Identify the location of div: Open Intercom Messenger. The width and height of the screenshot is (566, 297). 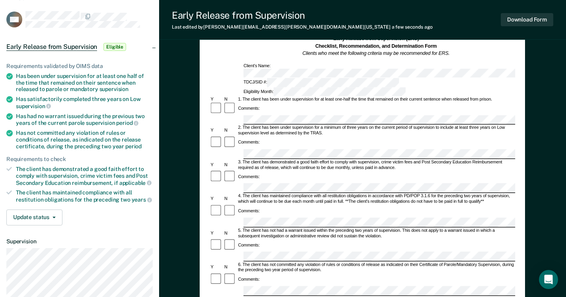
(549, 280).